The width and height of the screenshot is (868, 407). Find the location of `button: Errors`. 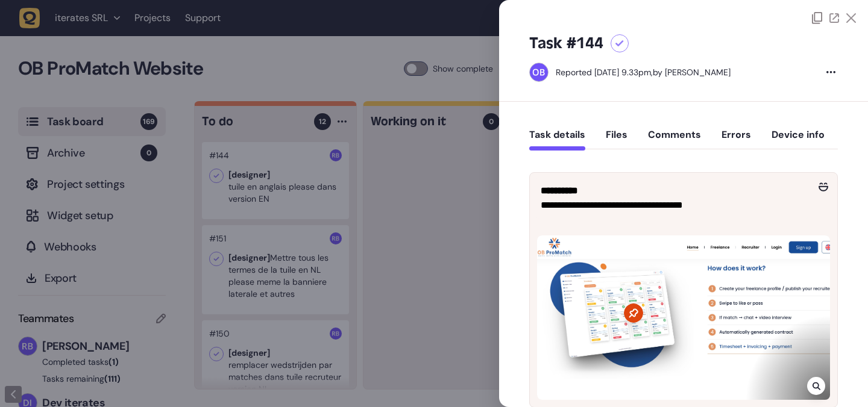

button: Errors is located at coordinates (736, 139).